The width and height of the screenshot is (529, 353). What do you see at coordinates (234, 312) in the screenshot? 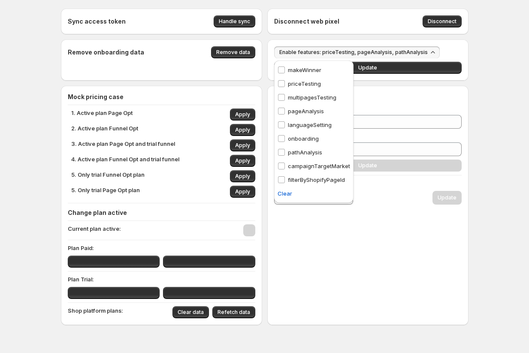
I see `span: Refetch data` at bounding box center [234, 312].